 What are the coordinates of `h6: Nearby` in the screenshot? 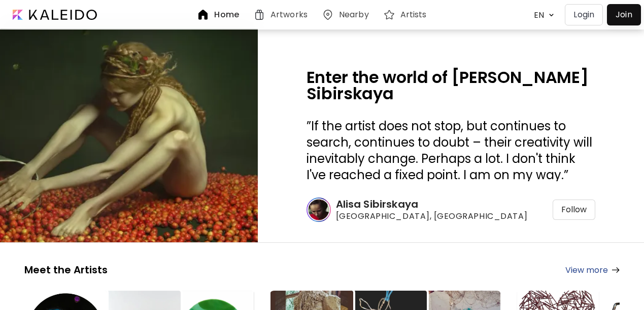 It's located at (354, 15).